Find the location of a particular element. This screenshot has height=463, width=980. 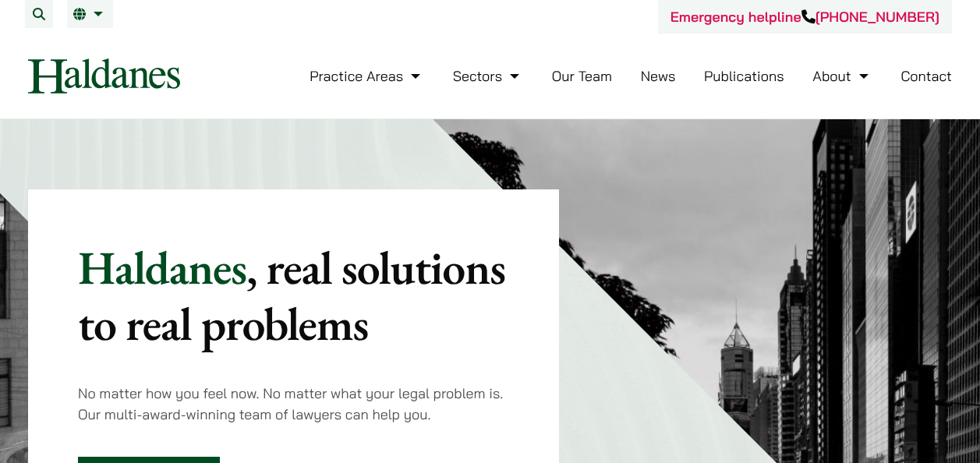

a: Our Team is located at coordinates (582, 76).